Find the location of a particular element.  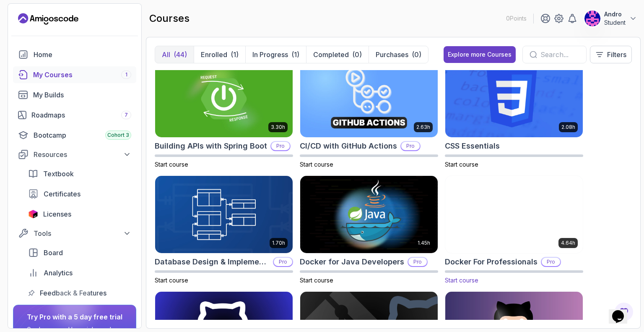

img: CSS Essentials card is located at coordinates (514, 99).